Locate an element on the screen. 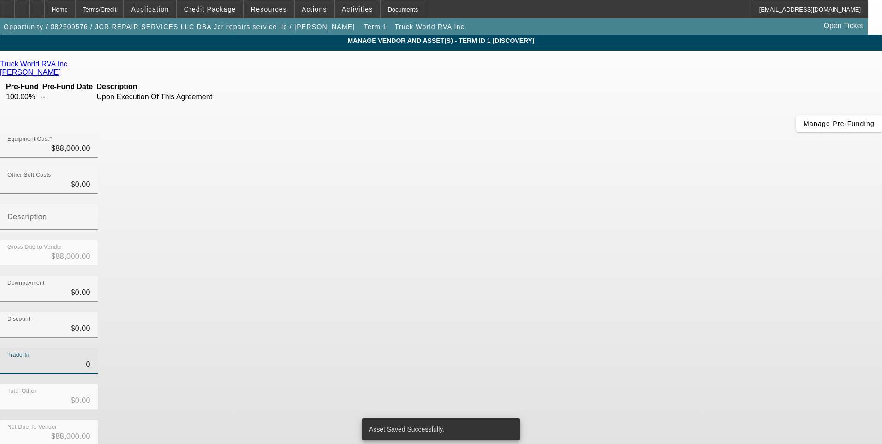 The image size is (882, 444). span: Manage Pre-Funding is located at coordinates (839, 124).